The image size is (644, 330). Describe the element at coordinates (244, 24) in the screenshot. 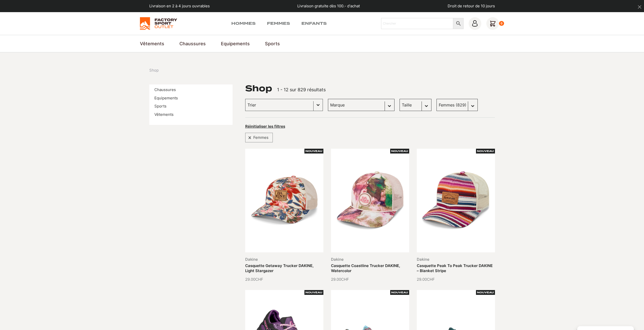

I see `a: Hommes` at that location.